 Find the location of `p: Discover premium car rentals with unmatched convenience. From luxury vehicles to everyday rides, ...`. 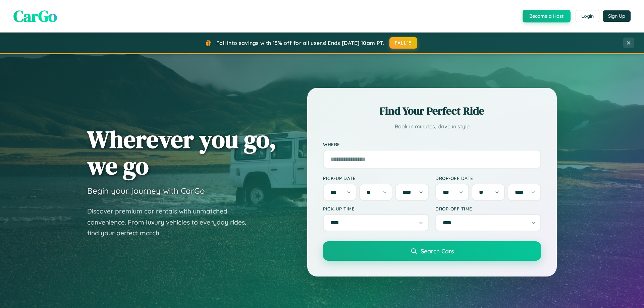

p: Discover premium car rentals with unmatched convenience. From luxury vehicles to everyday rides, ... is located at coordinates (171, 222).